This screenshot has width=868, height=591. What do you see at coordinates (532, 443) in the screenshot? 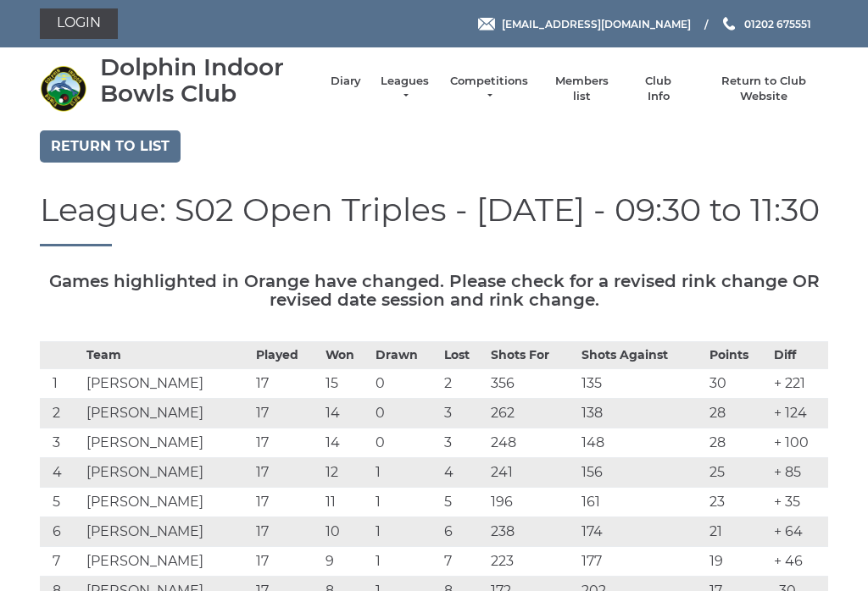
I see `td: 248` at bounding box center [532, 443].